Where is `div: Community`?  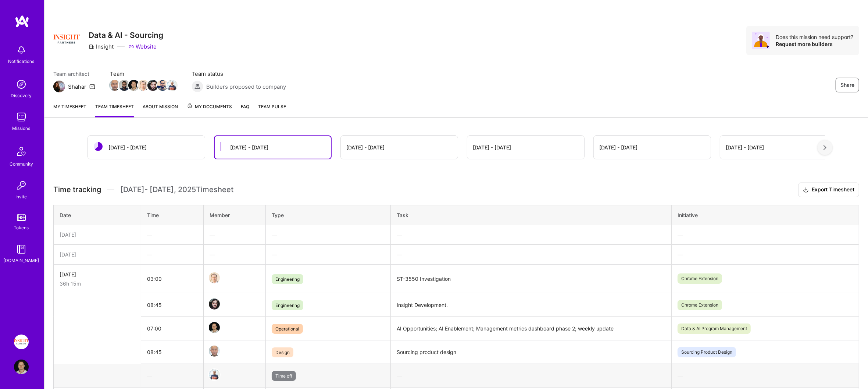 div: Community is located at coordinates (21, 164).